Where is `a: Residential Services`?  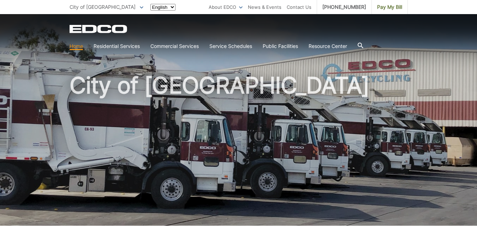
a: Residential Services is located at coordinates (116, 46).